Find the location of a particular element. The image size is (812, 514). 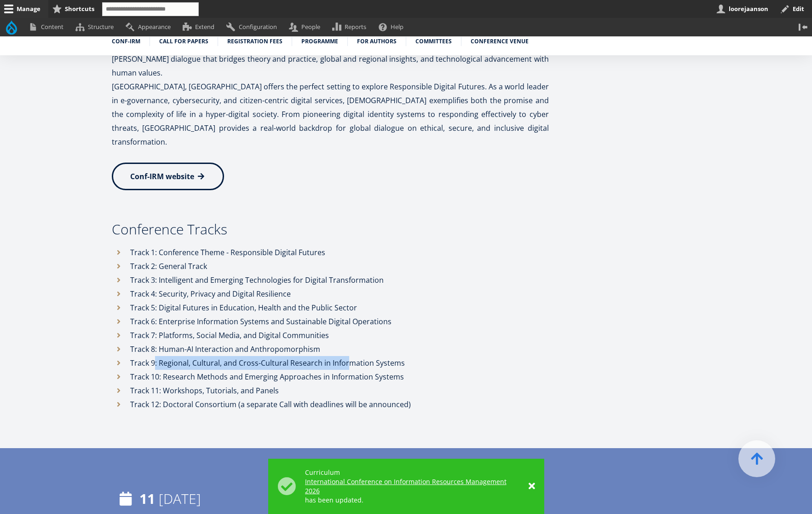

strong: 11 is located at coordinates (147, 498).